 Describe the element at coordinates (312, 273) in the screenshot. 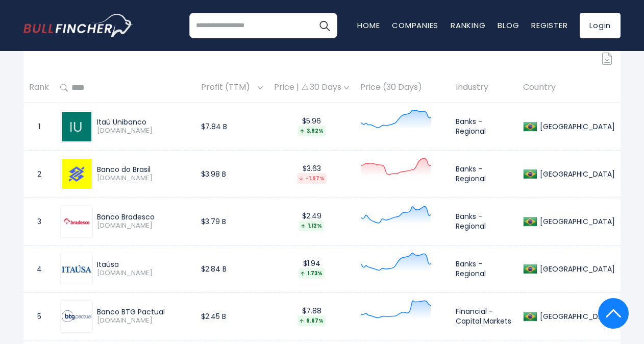

I see `div: 1.73%` at that location.